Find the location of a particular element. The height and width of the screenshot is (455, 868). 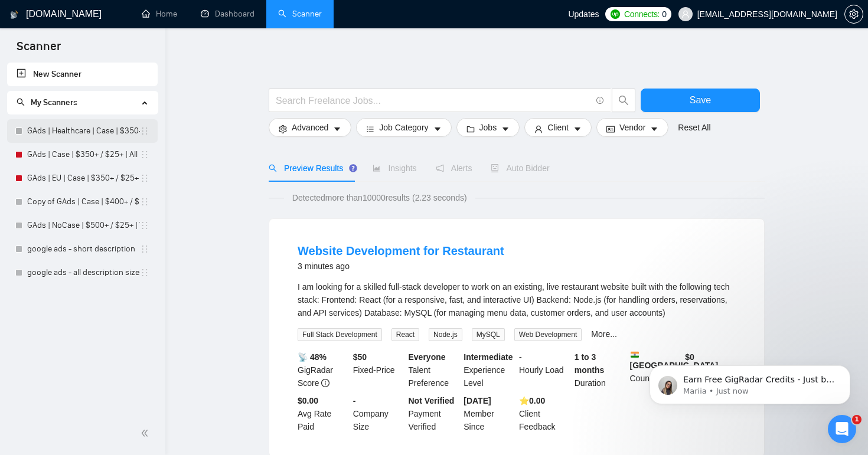

span: Node.js is located at coordinates (446, 335).